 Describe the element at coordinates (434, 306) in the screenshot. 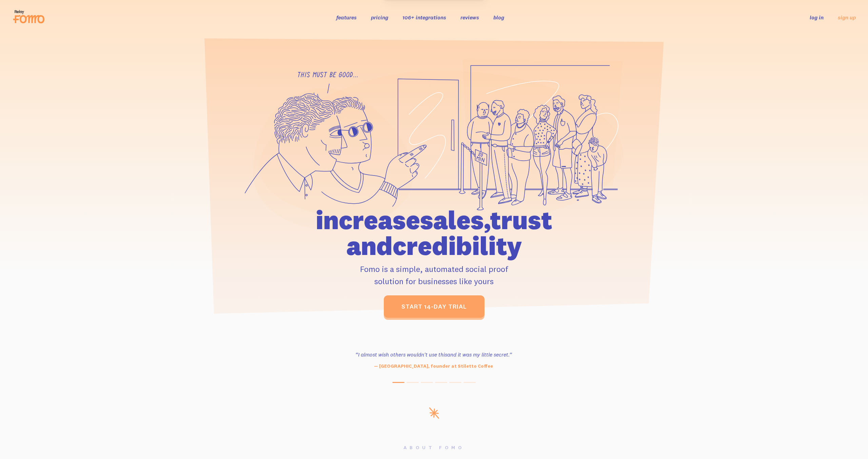

I see `a: start 14-day trial` at that location.